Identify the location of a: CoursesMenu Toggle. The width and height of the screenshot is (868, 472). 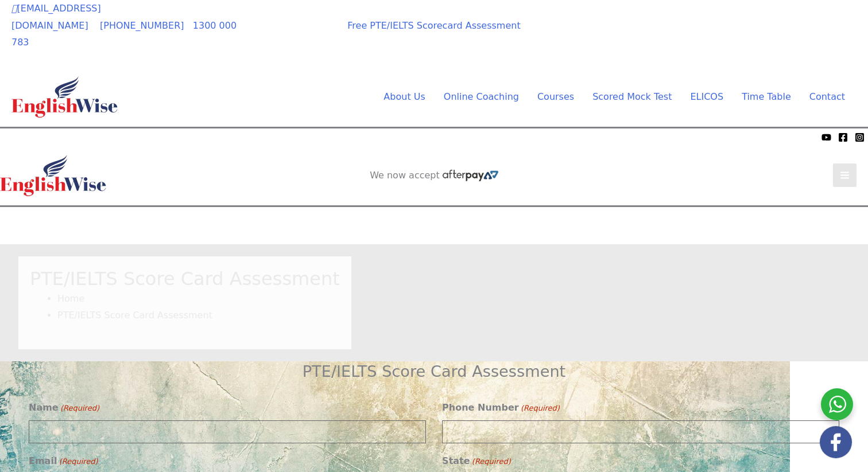
(555, 97).